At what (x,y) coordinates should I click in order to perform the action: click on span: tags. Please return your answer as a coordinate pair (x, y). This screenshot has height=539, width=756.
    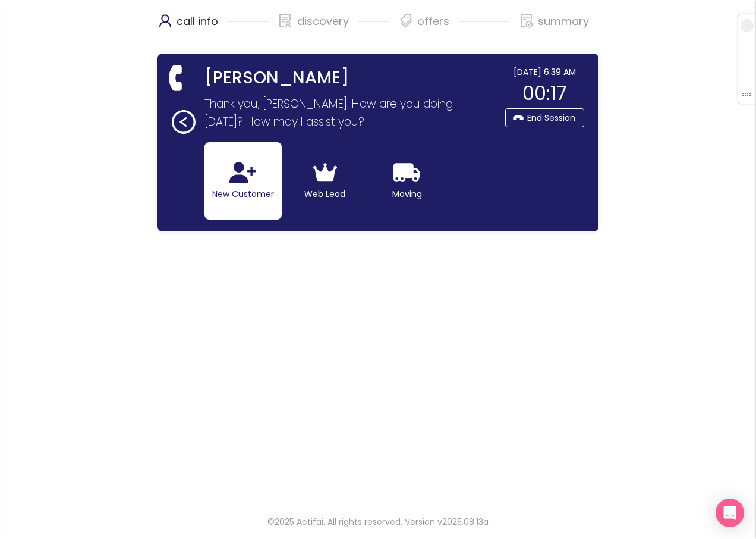
    Looking at the image, I should click on (406, 21).